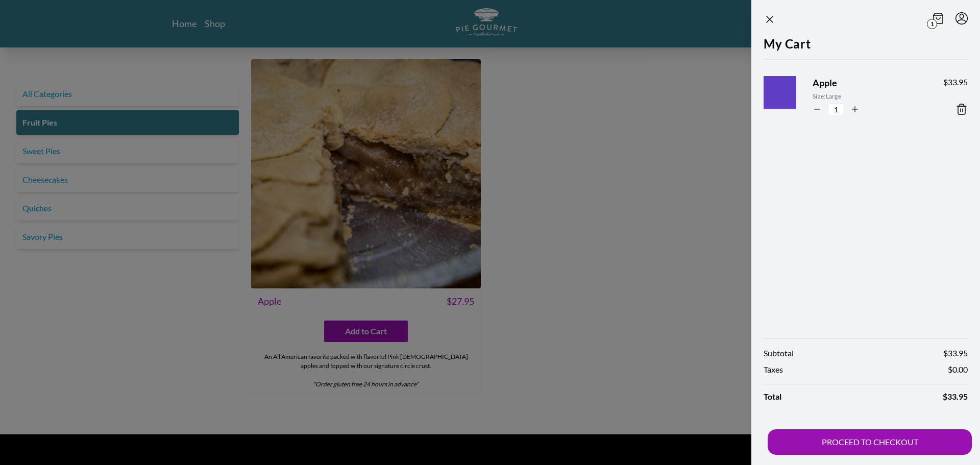 Image resolution: width=980 pixels, height=465 pixels. What do you see at coordinates (770, 19) in the screenshot?
I see `button: Close panel` at bounding box center [770, 19].